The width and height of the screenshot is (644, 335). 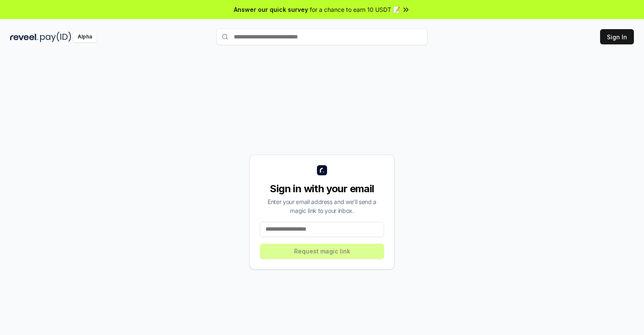 What do you see at coordinates (617, 36) in the screenshot?
I see `button: Sign In` at bounding box center [617, 36].